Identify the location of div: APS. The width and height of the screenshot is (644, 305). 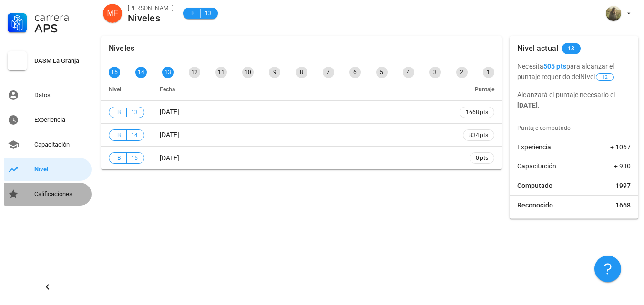
(61, 28).